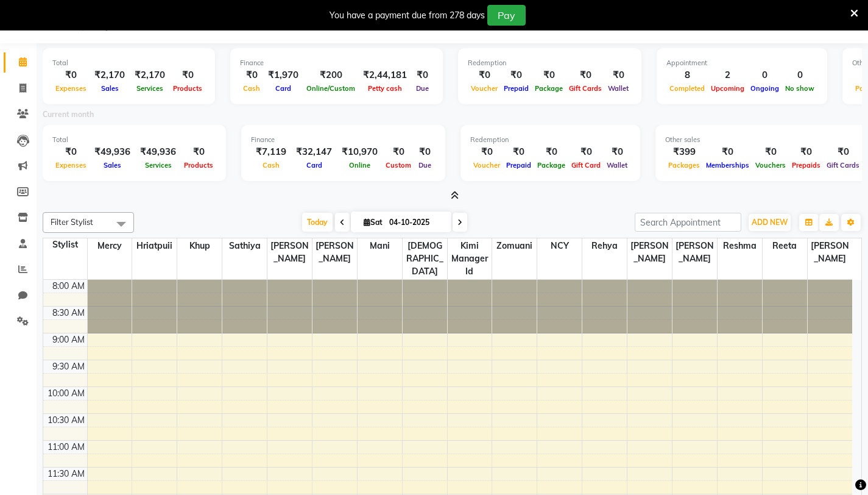  Describe the element at coordinates (727, 165) in the screenshot. I see `span: Memberships` at that location.